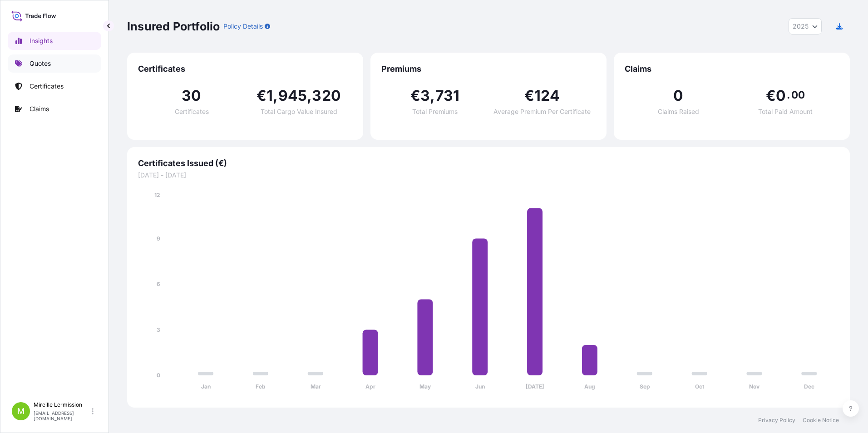  Describe the element at coordinates (679, 112) in the screenshot. I see `span: Claims Raised` at that location.